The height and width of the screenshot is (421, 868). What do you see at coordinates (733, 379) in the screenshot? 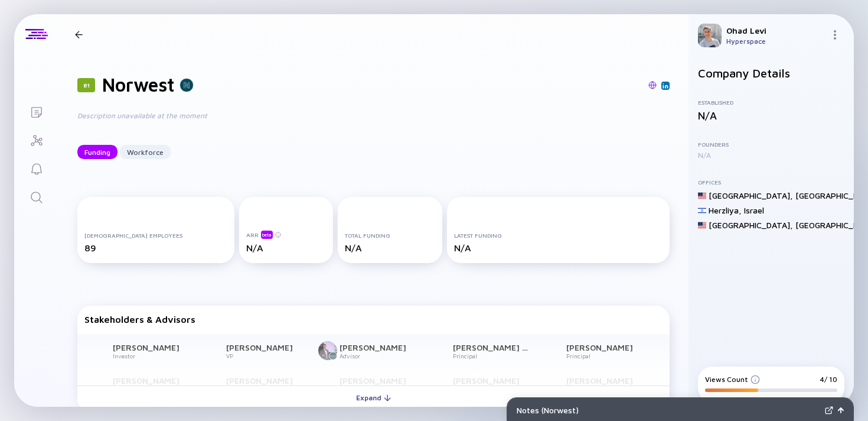
I see `div: Views Count` at bounding box center [733, 379].